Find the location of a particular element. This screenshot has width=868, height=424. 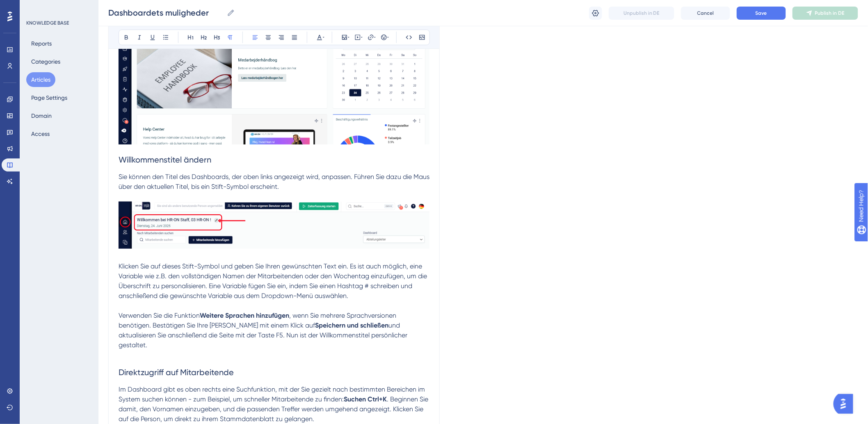

span: Need Help? is located at coordinates (35, 7).